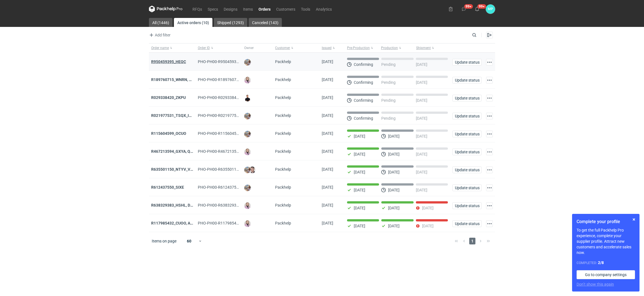 This screenshot has height=296, width=644. I want to click on a: Tools, so click(305, 9).